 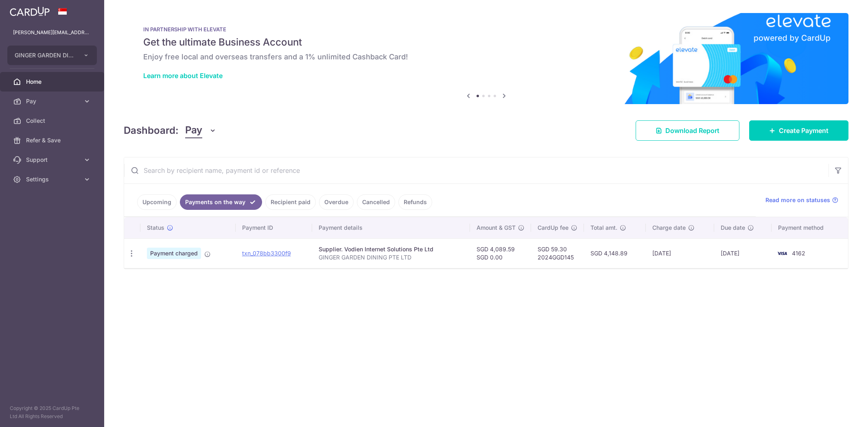 What do you see at coordinates (614, 253) in the screenshot?
I see `td: SGD 4,148.89` at bounding box center [614, 253].